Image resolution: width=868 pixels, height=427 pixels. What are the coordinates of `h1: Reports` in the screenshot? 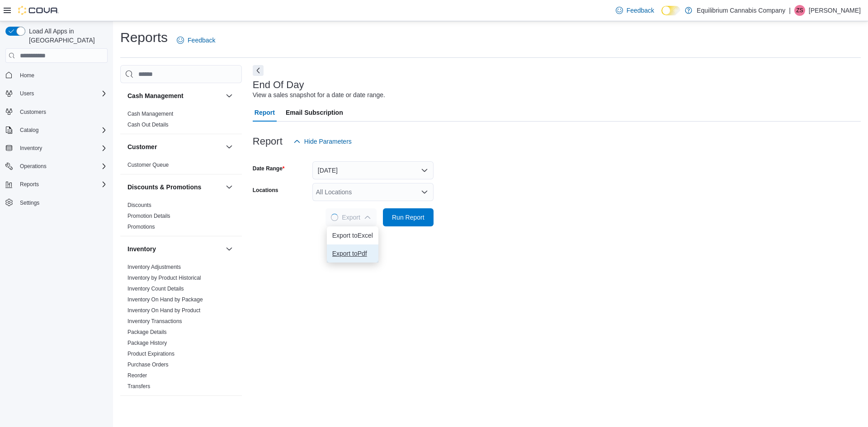 It's located at (144, 38).